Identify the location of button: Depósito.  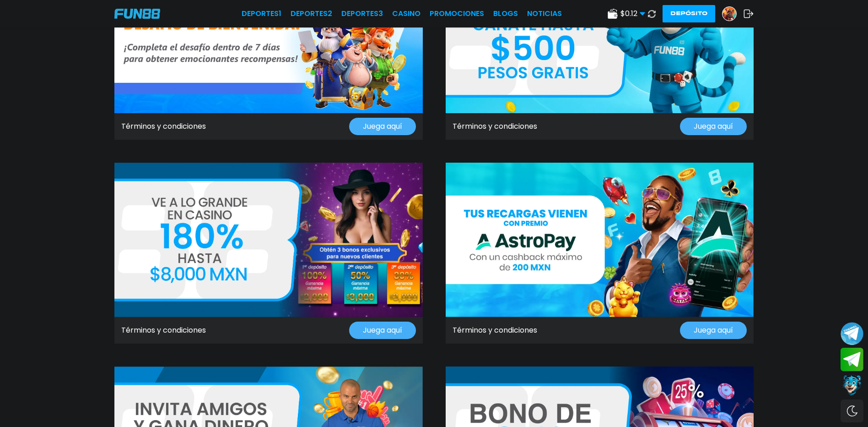
(689, 14).